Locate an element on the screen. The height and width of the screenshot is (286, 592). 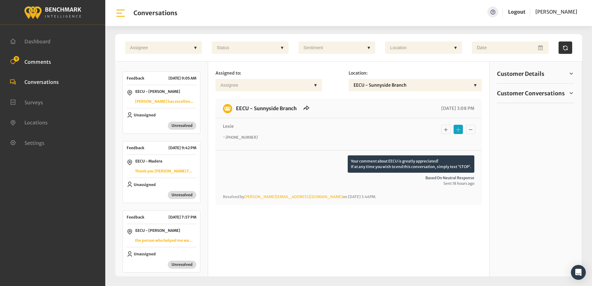
a: Comments 9 is located at coordinates (30, 61).